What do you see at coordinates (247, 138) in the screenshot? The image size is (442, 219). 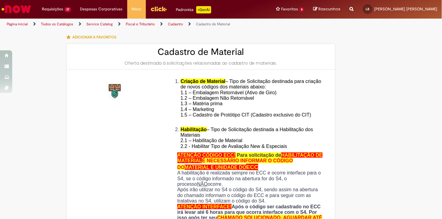 I see `span: – Tipo de Solicitação destinada a Habilitação dos Materiais 2.1 – Habilitação de Material 2.2 - H...` at bounding box center [247, 138].